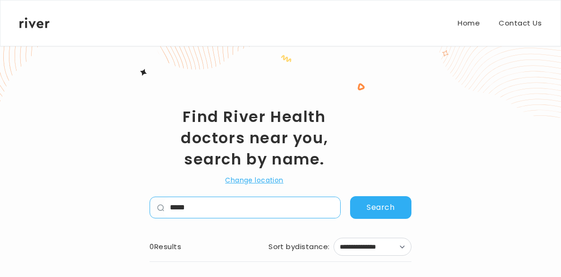  What do you see at coordinates (254, 137) in the screenshot?
I see `h1: Find River Health doctors near you, search by name.` at bounding box center [254, 137].